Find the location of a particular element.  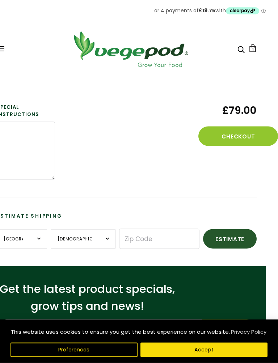

a: Search is located at coordinates (241, 49).